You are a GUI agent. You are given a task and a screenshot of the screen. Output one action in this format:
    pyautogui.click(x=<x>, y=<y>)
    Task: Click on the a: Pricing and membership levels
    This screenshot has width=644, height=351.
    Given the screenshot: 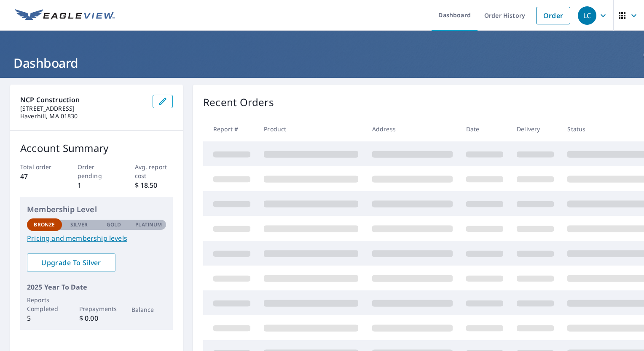 What is the action you would take?
    pyautogui.click(x=96, y=238)
    